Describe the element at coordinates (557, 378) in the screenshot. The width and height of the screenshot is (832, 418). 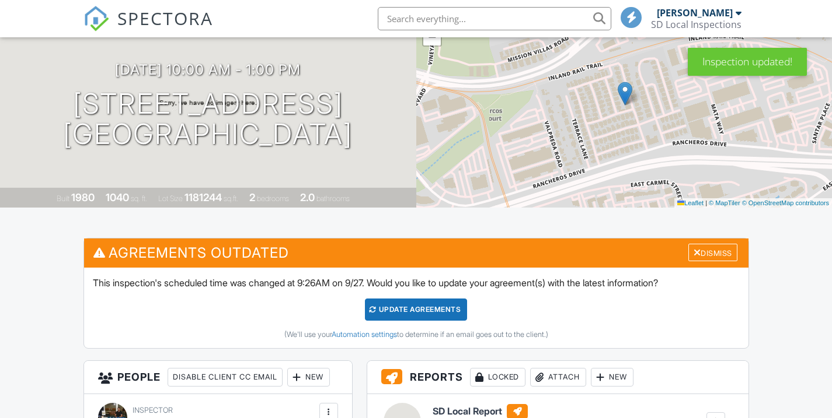
I see `h3: Reports` at that location.